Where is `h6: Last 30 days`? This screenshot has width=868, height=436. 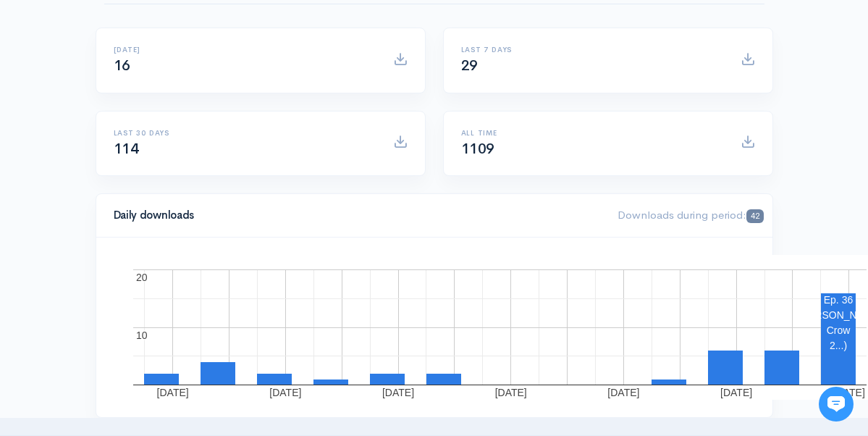 h6: Last 30 days is located at coordinates (245, 133).